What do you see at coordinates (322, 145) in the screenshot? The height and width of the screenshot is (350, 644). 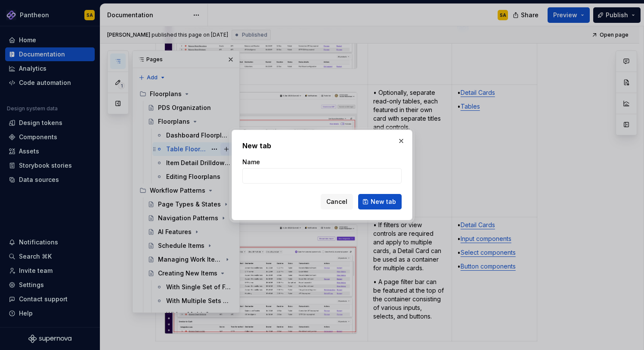 I see `h2: New tab` at bounding box center [322, 145].